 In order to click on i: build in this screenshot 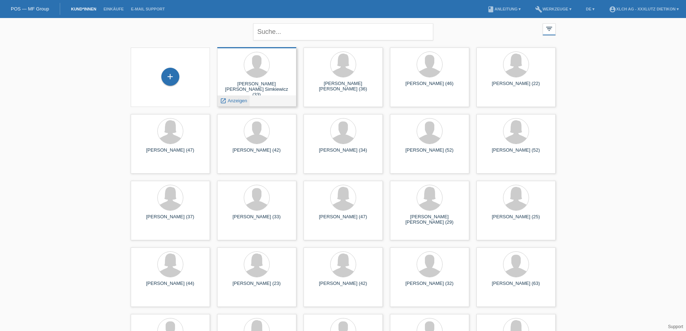, I will do `click(539, 9)`.